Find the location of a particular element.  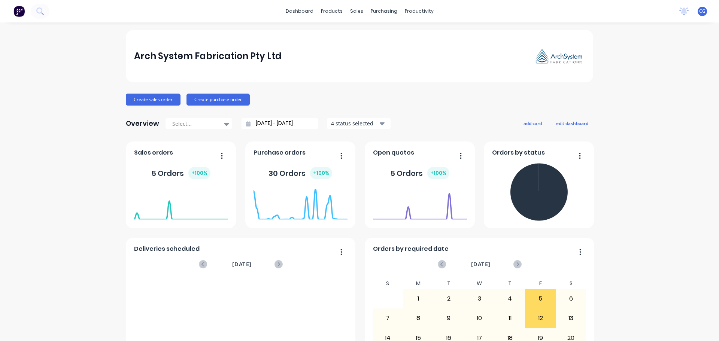

div: Overview is located at coordinates (142, 124).